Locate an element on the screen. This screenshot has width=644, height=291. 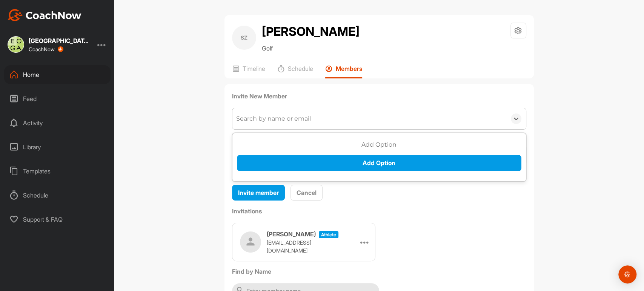
p: Golf is located at coordinates (310, 48).